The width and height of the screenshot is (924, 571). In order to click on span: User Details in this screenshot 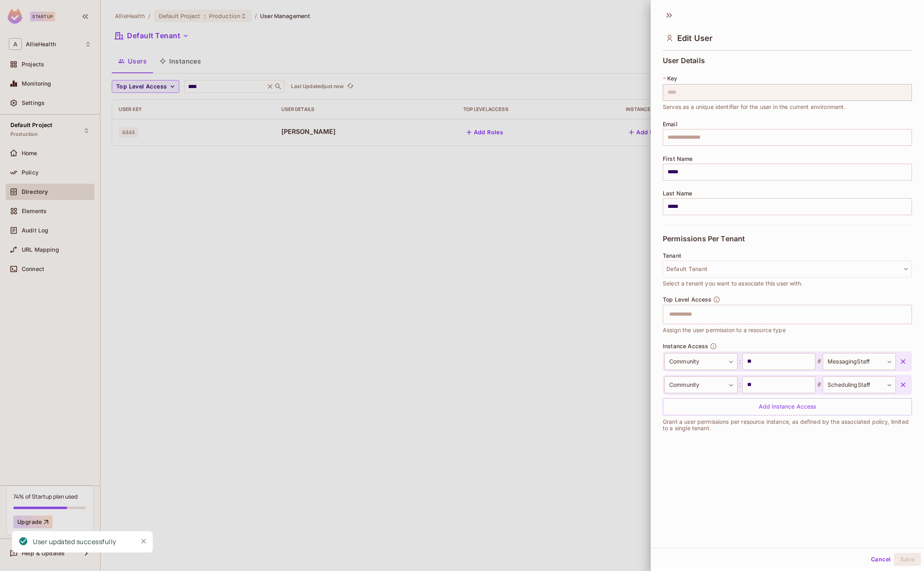, I will do `click(683, 60)`.